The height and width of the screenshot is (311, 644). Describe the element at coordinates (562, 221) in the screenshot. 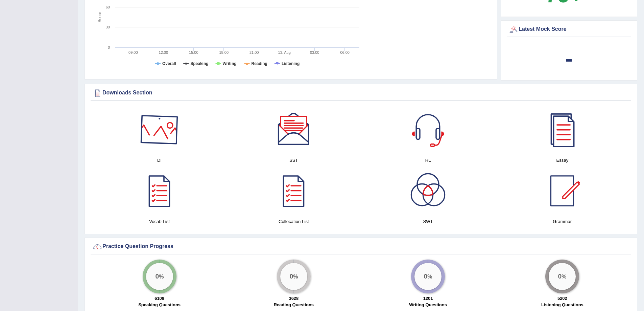

I see `h4: Grammar` at that location.